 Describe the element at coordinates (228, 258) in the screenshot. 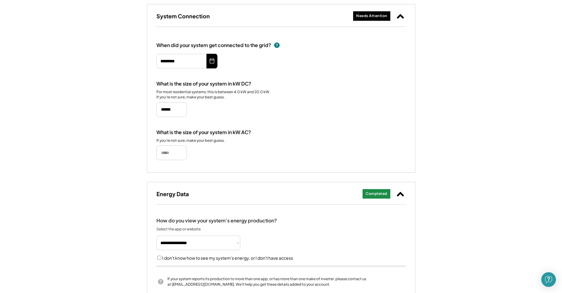

I see `label: I don't know how to see my system's energy, or I don't have access` at that location.